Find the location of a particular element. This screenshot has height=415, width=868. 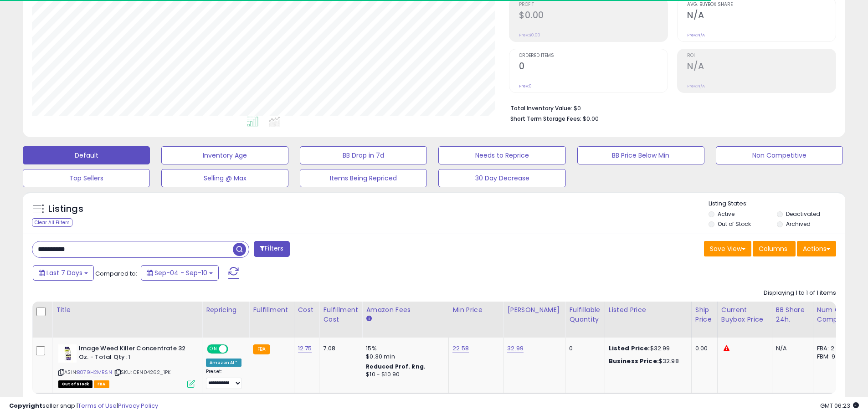

div: BB Share 24h. is located at coordinates (792, 315).